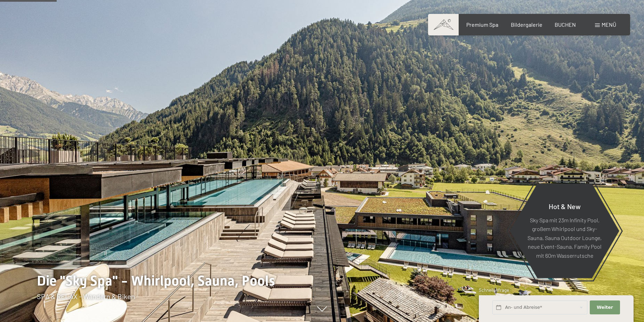 The height and width of the screenshot is (322, 644). I want to click on a: Bildergalerie, so click(527, 24).